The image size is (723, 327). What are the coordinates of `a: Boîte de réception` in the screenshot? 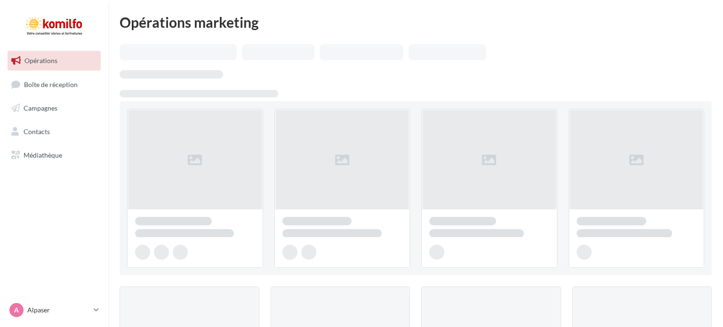 It's located at (54, 84).